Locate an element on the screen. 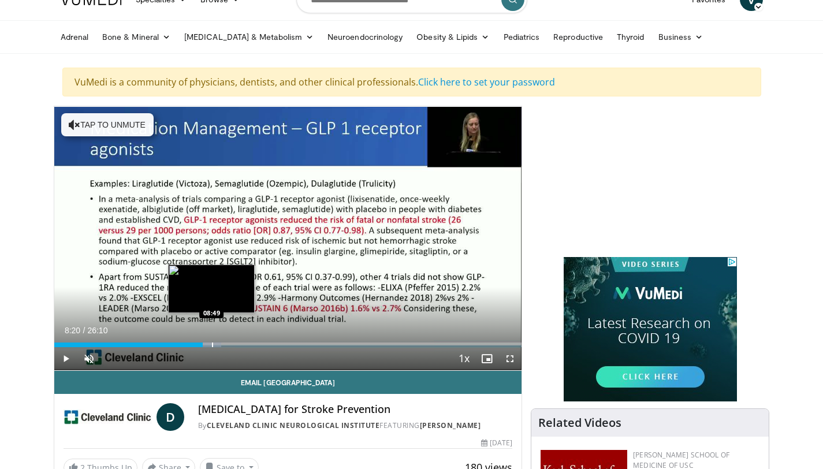  span: 26:10 is located at coordinates (97, 330).